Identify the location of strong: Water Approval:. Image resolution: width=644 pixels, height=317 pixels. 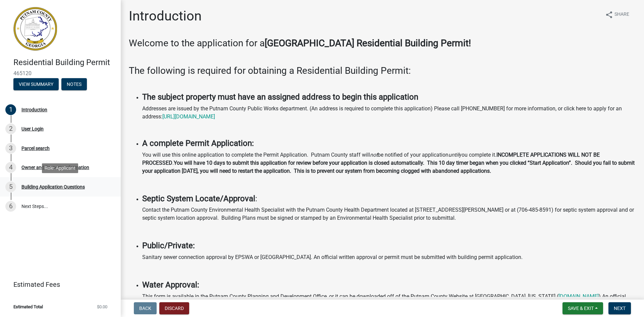
(171, 285).